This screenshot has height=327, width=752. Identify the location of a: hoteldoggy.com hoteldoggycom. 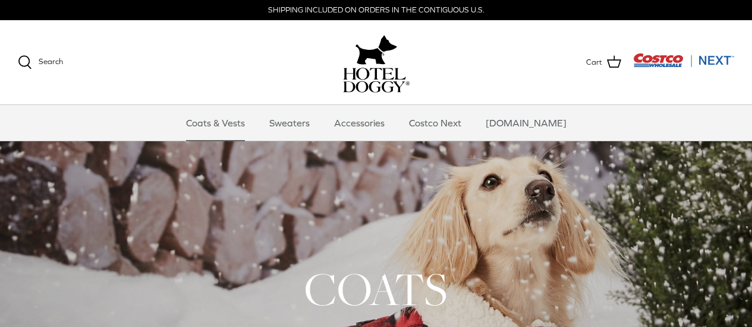
(376, 62).